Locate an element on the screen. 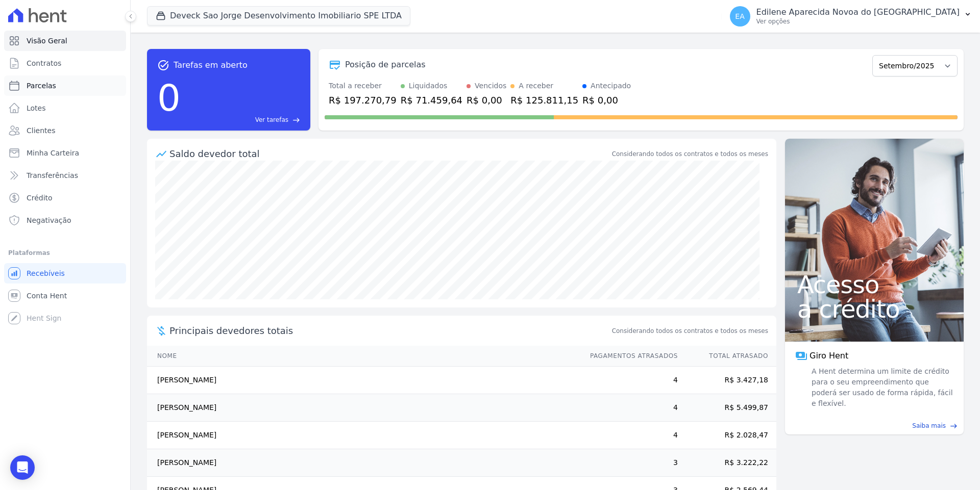 The width and height of the screenshot is (980, 490). span: Conta Hent is located at coordinates (46, 296).